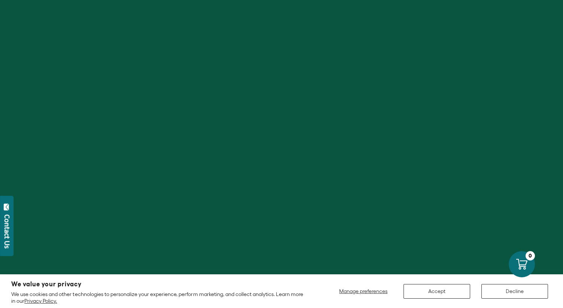 The width and height of the screenshot is (563, 308). Describe the element at coordinates (40, 301) in the screenshot. I see `a: Privacy Policy.` at that location.